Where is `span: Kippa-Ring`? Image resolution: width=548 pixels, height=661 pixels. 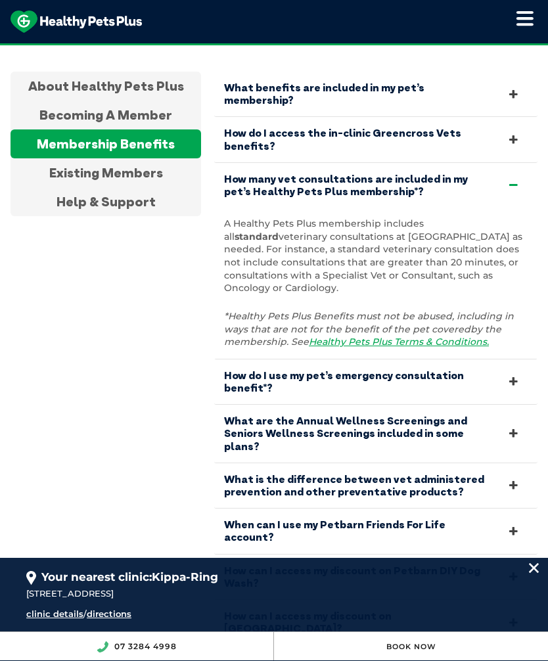 span: Kippa-Ring is located at coordinates (185, 577).